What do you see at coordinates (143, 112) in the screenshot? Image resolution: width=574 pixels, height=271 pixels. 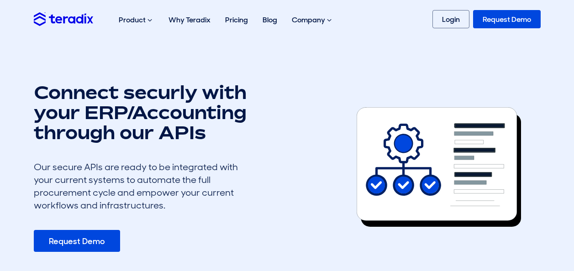 I see `h1: Connect securly with your ERP/Accounting through our APIs` at bounding box center [143, 112].